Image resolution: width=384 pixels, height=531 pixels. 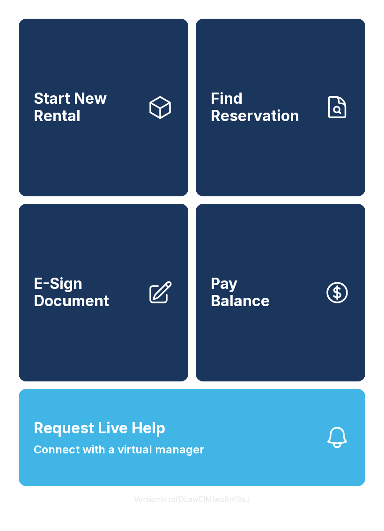 What do you see at coordinates (263, 107) in the screenshot?
I see `span: Find Reservation` at bounding box center [263, 107].